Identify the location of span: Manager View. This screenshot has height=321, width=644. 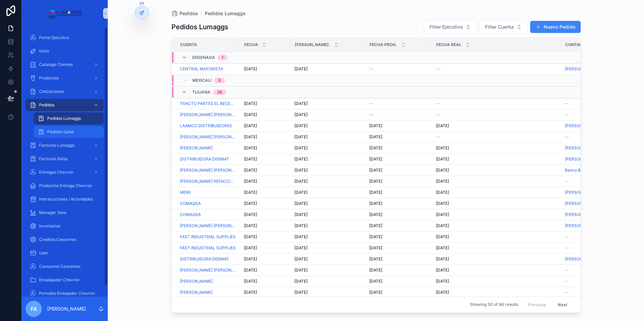
(52, 212).